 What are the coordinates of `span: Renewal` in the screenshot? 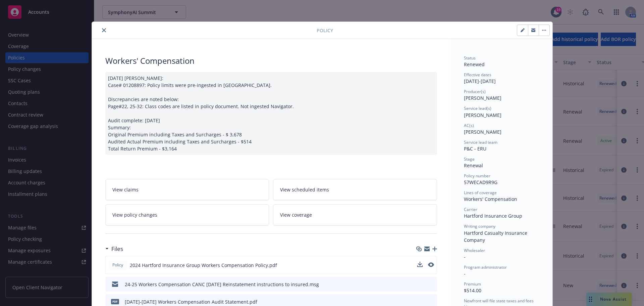 It's located at (473, 165).